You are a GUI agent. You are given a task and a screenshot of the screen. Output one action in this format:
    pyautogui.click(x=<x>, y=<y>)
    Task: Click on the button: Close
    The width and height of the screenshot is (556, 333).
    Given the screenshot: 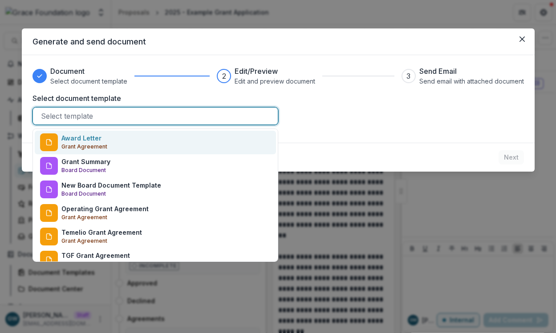 What is the action you would take?
    pyautogui.click(x=522, y=39)
    